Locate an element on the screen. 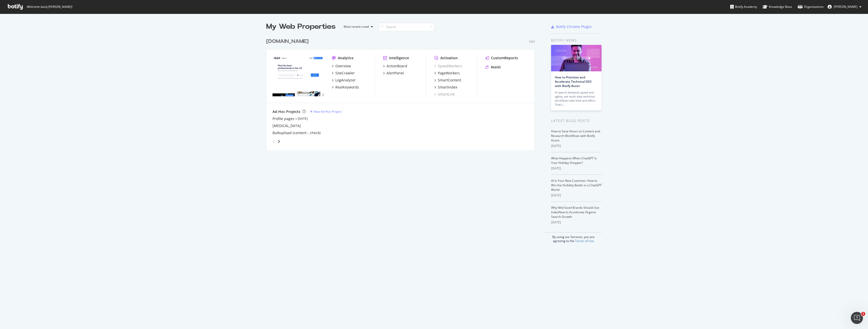  div: angle-left is located at coordinates (274, 142).